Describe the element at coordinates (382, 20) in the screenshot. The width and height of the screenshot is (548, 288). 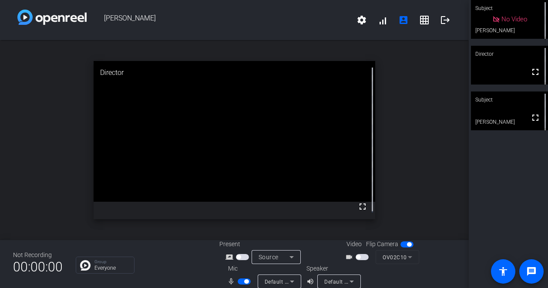
I see `button: signal_cellular_alt` at that location.